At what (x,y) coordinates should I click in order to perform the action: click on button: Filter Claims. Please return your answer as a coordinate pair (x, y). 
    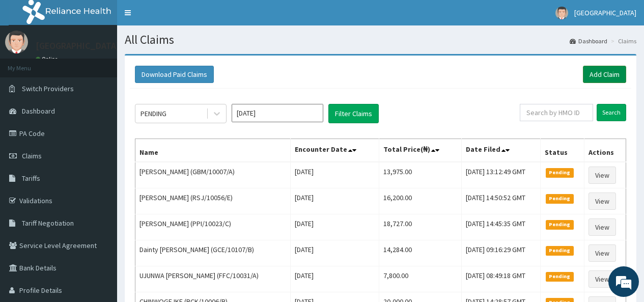
    Looking at the image, I should click on (353, 114).